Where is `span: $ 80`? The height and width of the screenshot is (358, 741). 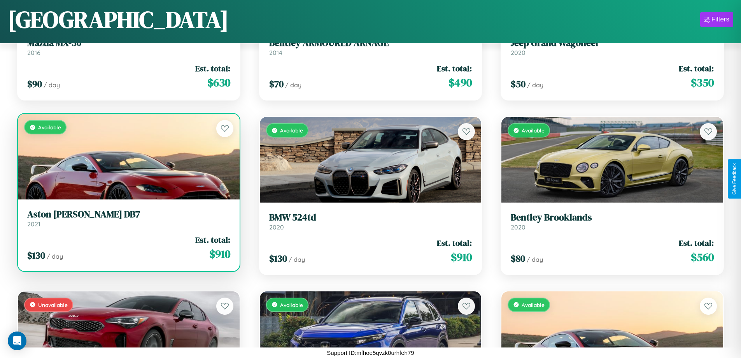
span: $ 80 is located at coordinates (518, 258).